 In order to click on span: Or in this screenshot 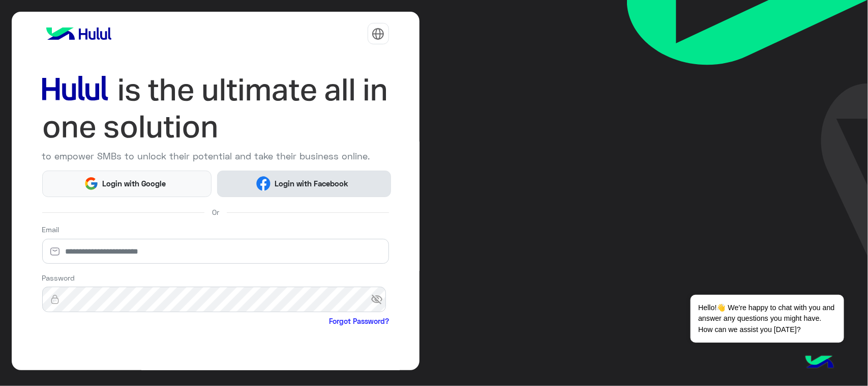, I will do `click(216, 212)`.